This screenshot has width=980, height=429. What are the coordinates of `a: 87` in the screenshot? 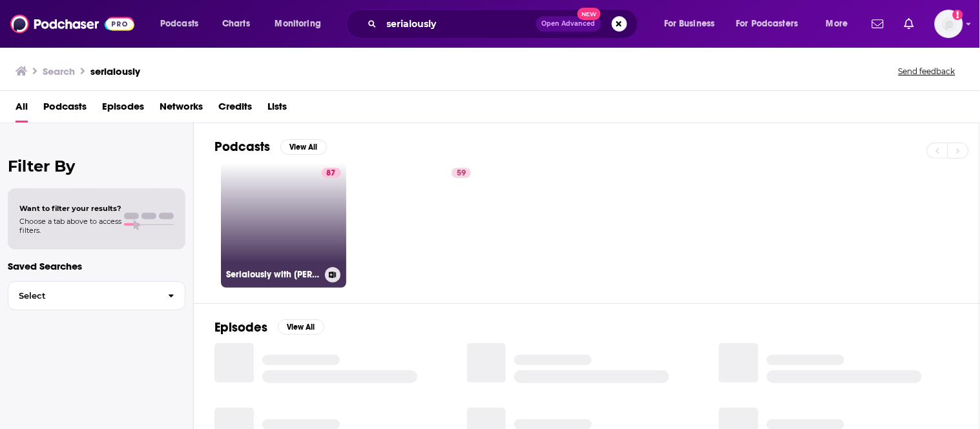 It's located at (331, 173).